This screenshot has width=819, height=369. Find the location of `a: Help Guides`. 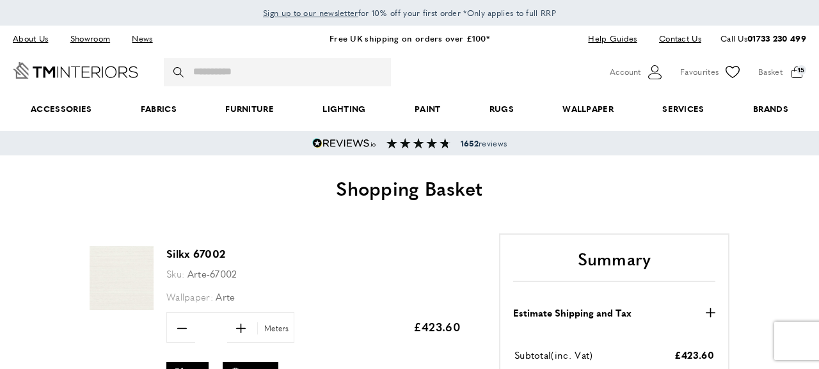

a: Help Guides is located at coordinates (612, 38).